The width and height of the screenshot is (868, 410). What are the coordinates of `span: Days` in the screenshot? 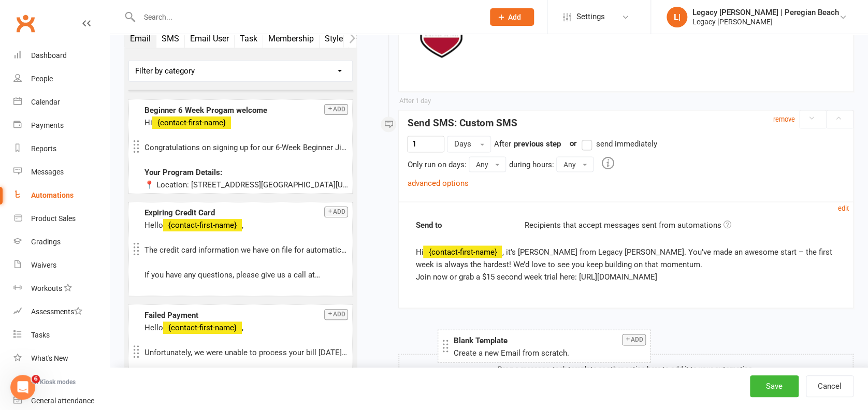 It's located at (462, 144).